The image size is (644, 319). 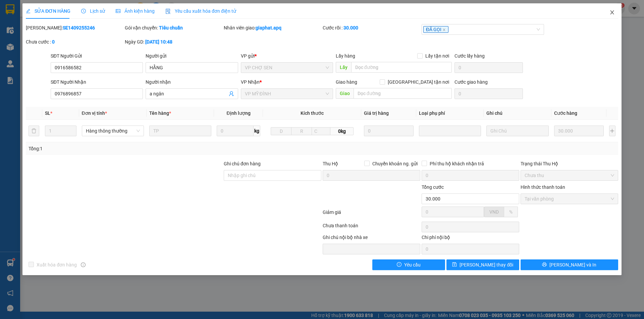 What do you see at coordinates (286, 94) in the screenshot?
I see `span: VP MỸ ĐÌNH` at bounding box center [286, 94].